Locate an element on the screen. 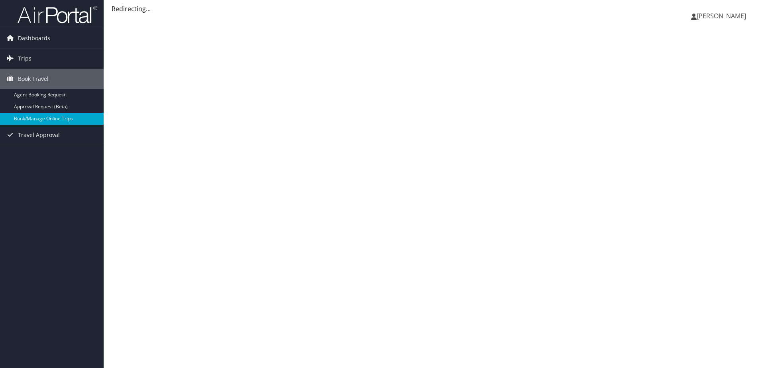  span: Trips is located at coordinates (25, 59).